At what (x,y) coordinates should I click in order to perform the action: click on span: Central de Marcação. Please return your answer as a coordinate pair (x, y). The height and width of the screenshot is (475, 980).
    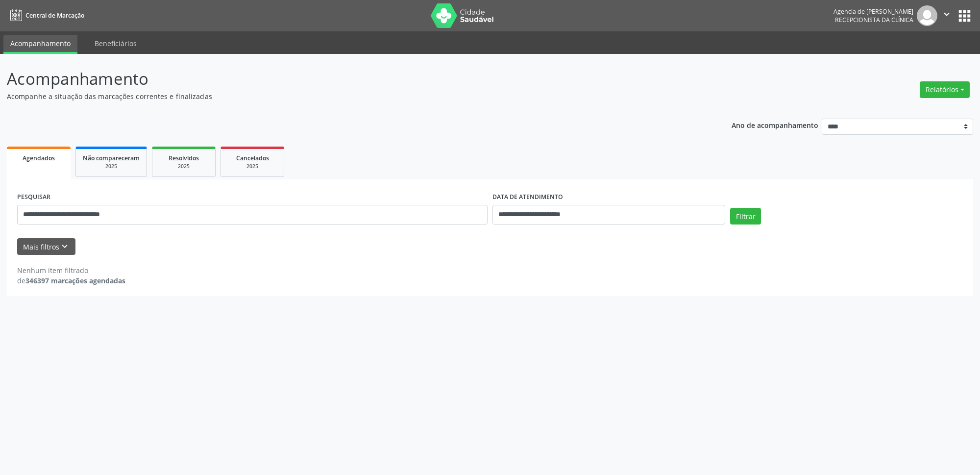
    Looking at the image, I should click on (55, 15).